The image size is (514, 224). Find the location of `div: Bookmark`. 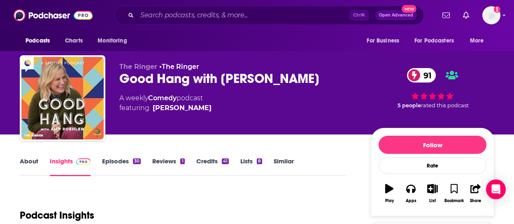

div: Bookmark is located at coordinates (454, 201).